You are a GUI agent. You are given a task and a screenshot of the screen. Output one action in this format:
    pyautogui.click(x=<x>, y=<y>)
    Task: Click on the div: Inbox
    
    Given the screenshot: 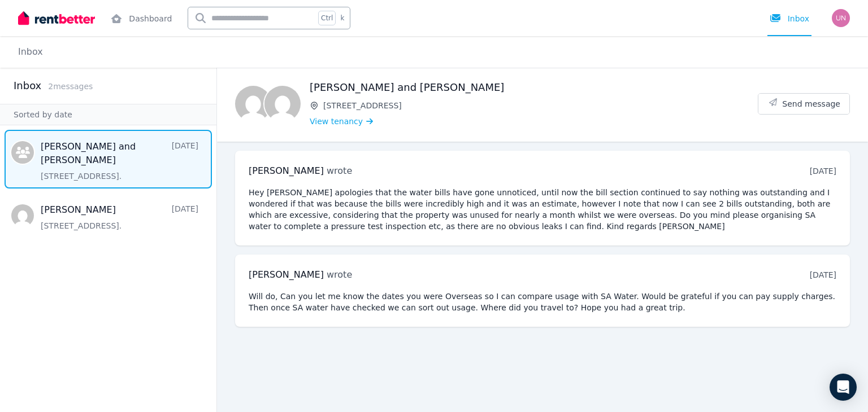 What is the action you would take?
    pyautogui.click(x=789, y=19)
    